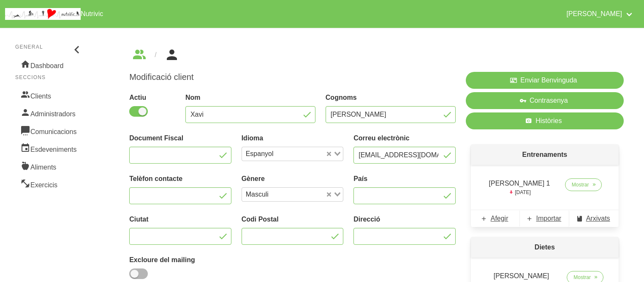 This screenshot has width=644, height=282. What do you see at coordinates (257, 194) in the screenshot?
I see `span: Masculi` at bounding box center [257, 194].